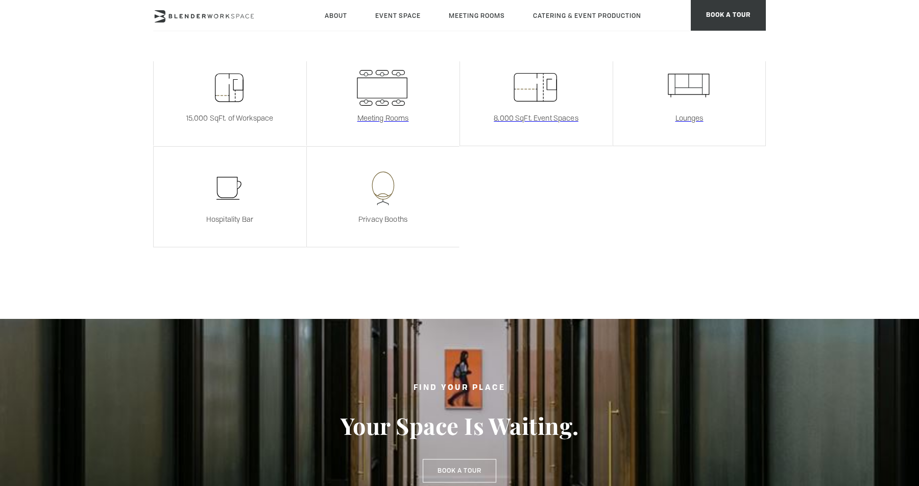  I want to click on span: Meeting Rooms, so click(383, 117).